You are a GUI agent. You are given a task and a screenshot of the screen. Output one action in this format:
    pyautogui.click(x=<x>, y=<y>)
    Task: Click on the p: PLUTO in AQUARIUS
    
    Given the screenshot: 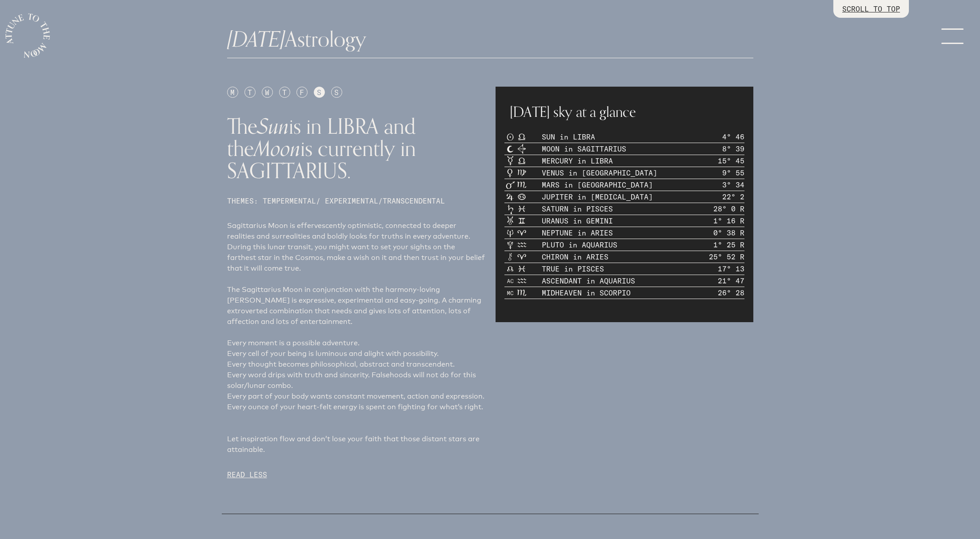 What is the action you would take?
    pyautogui.click(x=580, y=245)
    